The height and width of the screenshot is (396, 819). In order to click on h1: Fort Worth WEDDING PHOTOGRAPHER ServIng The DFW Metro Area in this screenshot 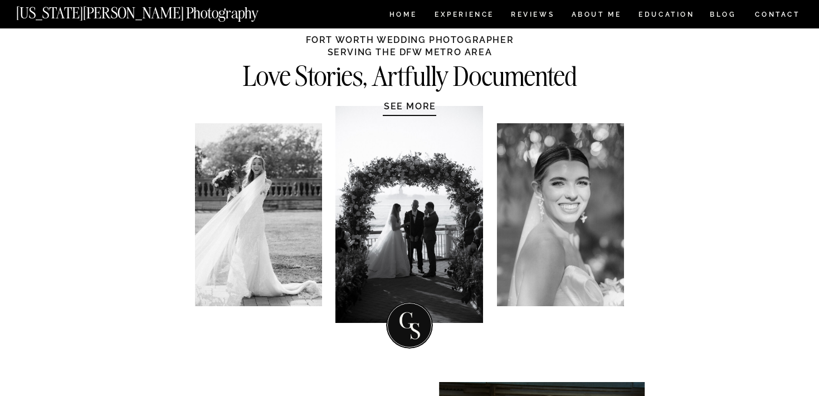, I will do `click(410, 45)`.